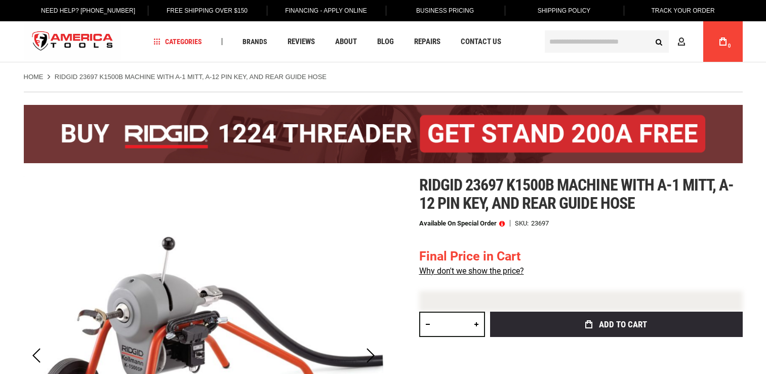 The image size is (766, 374). What do you see at coordinates (346, 42) in the screenshot?
I see `span: About` at bounding box center [346, 42].